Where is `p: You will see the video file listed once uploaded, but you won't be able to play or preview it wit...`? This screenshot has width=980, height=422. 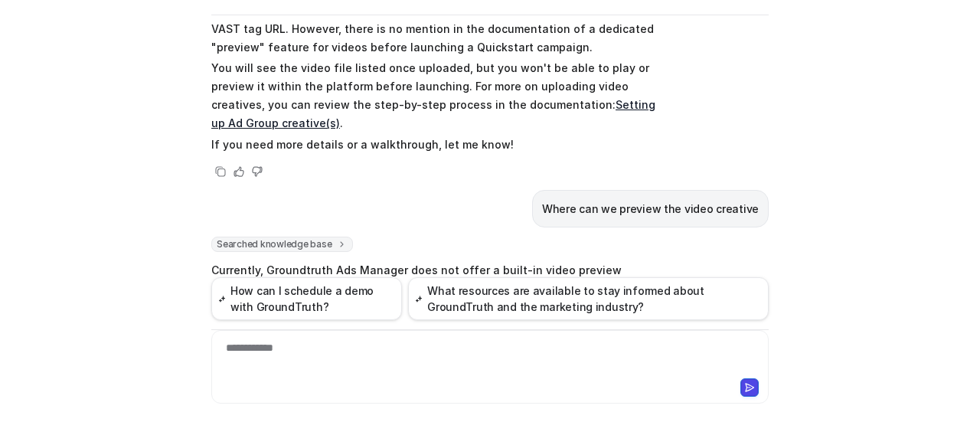 p: You will see the video file listed once uploaded, but you won't be able to play or preview it wit... is located at coordinates (434, 95).